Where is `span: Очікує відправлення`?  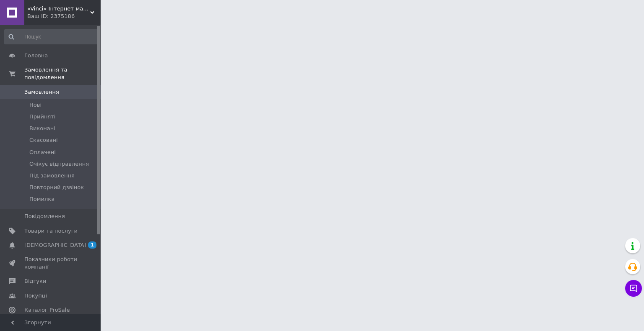
span: Очікує відправлення is located at coordinates (59, 164).